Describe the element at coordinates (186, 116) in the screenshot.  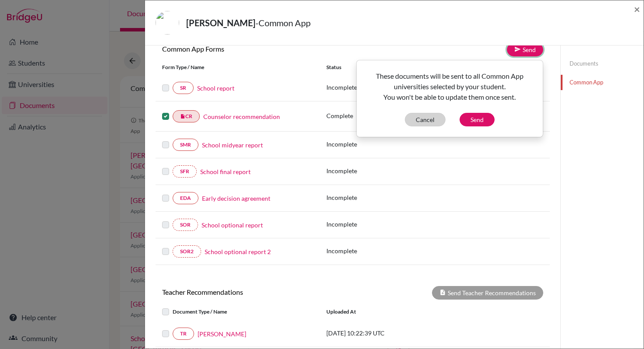
I see `a: insert_drive_fileCR` at that location.